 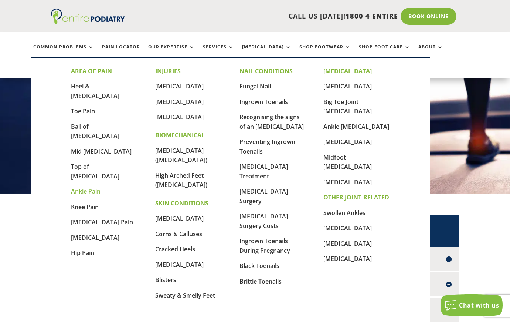 What do you see at coordinates (356, 197) in the screenshot?
I see `strong: OTHER JOINT-RELATED` at bounding box center [356, 197].